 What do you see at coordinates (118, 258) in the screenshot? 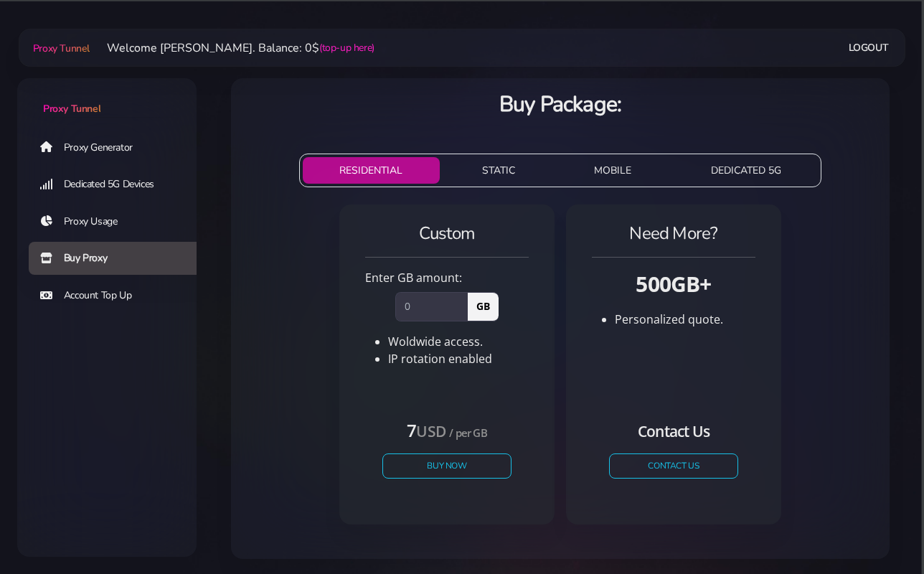
I see `a: Buy Proxy` at bounding box center [118, 258].